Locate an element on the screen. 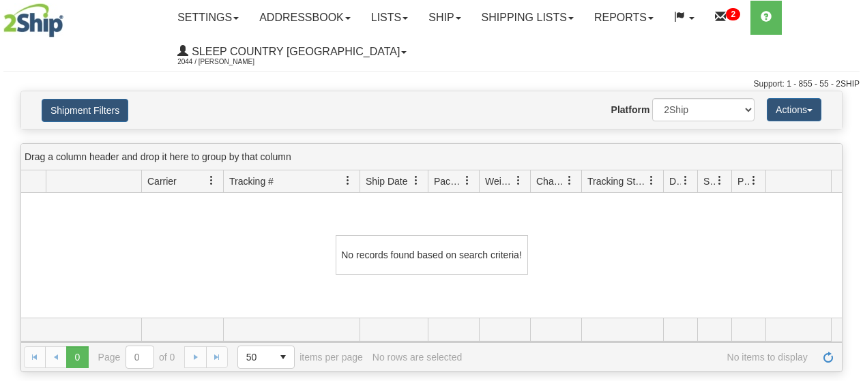 Image resolution: width=863 pixels, height=381 pixels. a: Addressbook is located at coordinates (305, 18).